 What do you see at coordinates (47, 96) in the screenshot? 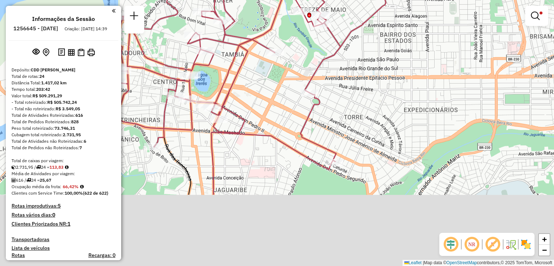
I see `strong: R$ 509.291,29` at bounding box center [47, 96].